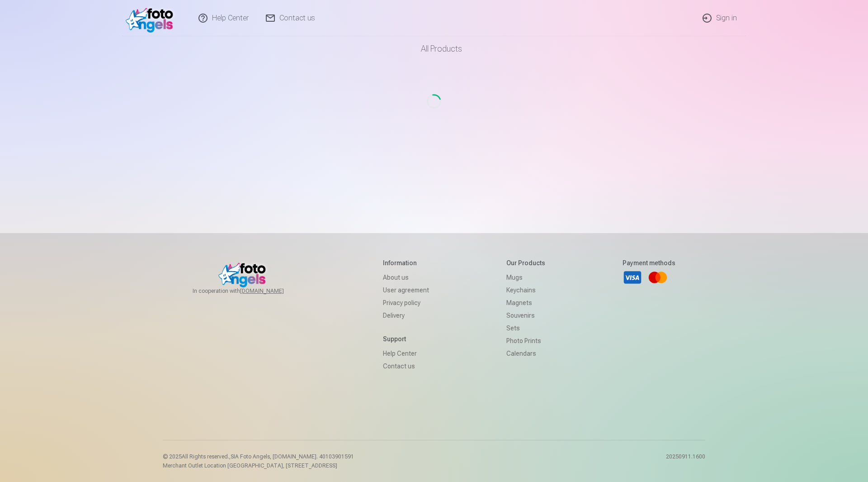 The height and width of the screenshot is (482, 868). I want to click on h5: Information, so click(406, 263).